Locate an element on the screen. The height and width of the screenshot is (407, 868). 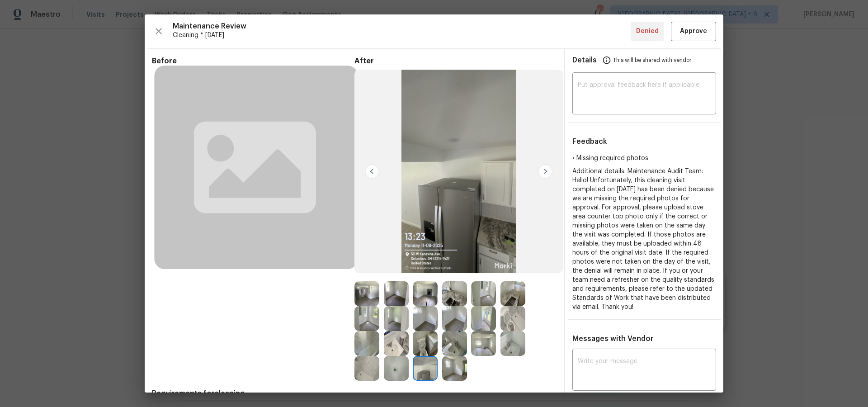
span: • Missing required photos is located at coordinates (610, 158).